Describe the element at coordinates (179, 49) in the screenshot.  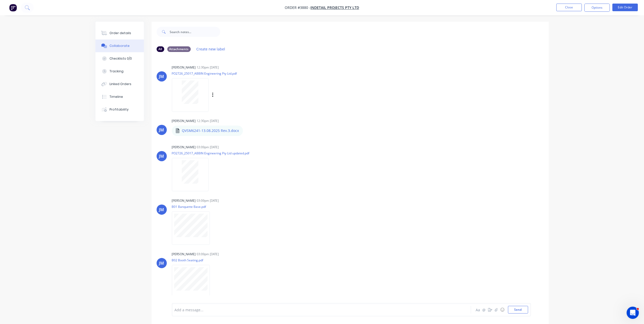
I see `div: Attachments` at that location.